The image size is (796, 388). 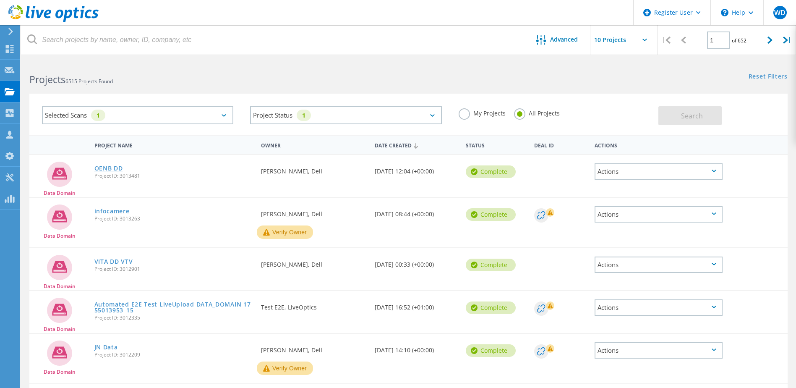 I want to click on span: Project ID: 3013263, so click(x=174, y=219).